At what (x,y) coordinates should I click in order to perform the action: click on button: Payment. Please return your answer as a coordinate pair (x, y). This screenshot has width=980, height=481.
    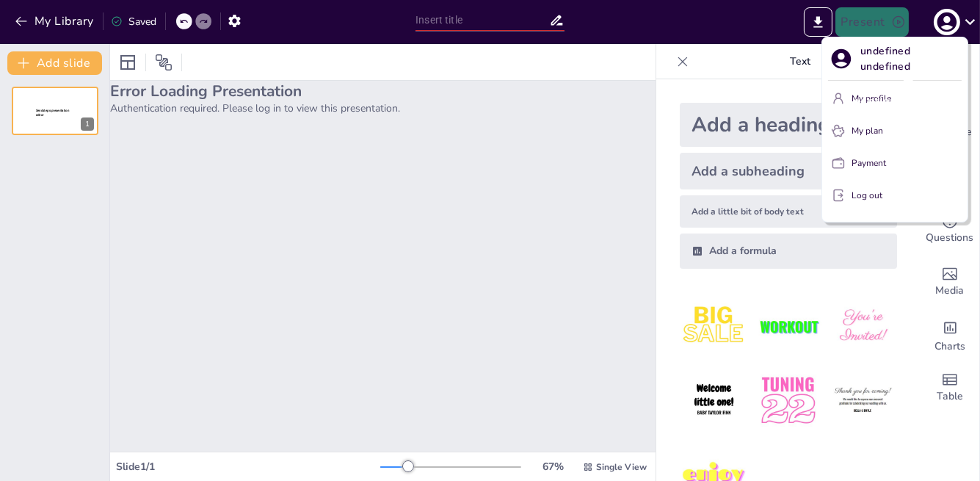
    Looking at the image, I should click on (895, 163).